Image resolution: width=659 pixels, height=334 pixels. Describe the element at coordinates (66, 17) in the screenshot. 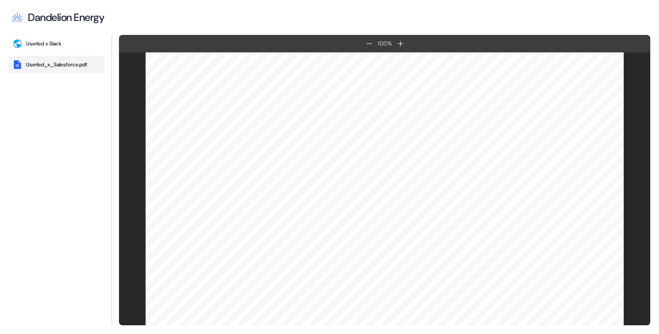

I see `div: Dandelion Energy` at that location.